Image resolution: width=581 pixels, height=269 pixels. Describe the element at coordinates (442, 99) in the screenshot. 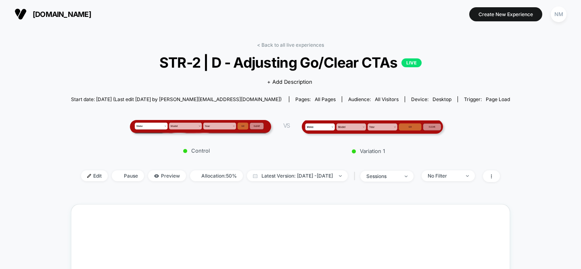

I see `span: desktop` at that location.